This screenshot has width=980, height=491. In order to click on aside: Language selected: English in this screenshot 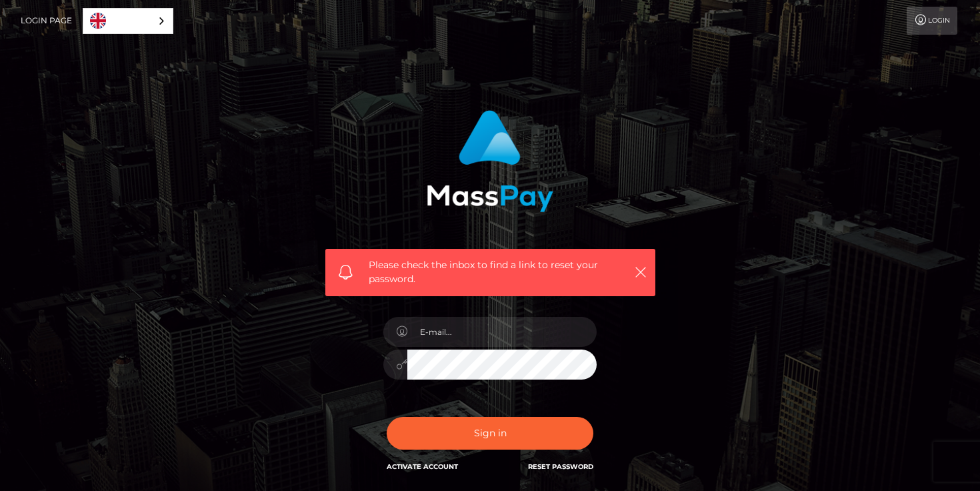, I will do `click(128, 20)`.